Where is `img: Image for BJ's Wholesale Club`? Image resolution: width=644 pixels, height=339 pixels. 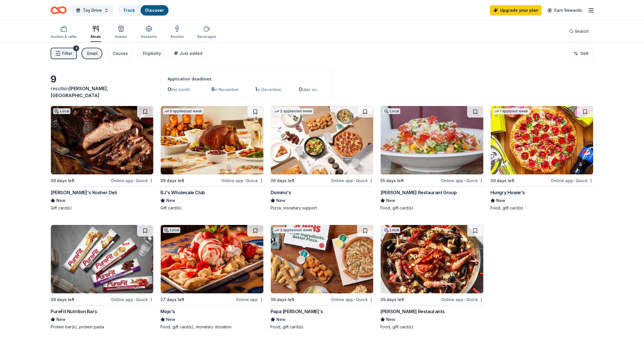 img: Image for BJ's Wholesale Club is located at coordinates (212, 140).